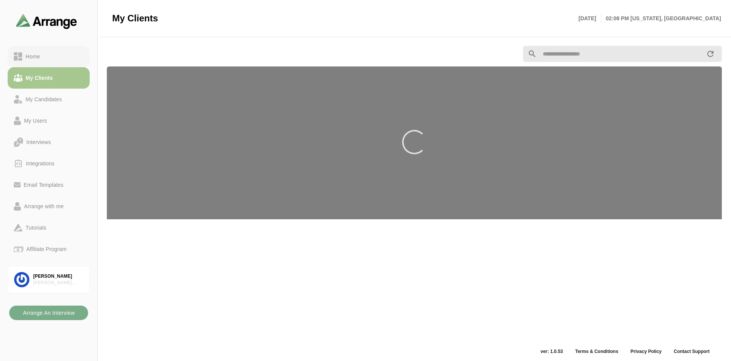 The height and width of the screenshot is (361, 731). What do you see at coordinates (33, 56) in the screenshot?
I see `div: Home` at bounding box center [33, 56].